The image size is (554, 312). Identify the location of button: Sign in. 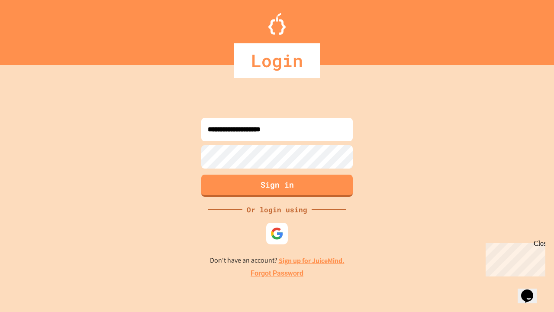
(277, 185).